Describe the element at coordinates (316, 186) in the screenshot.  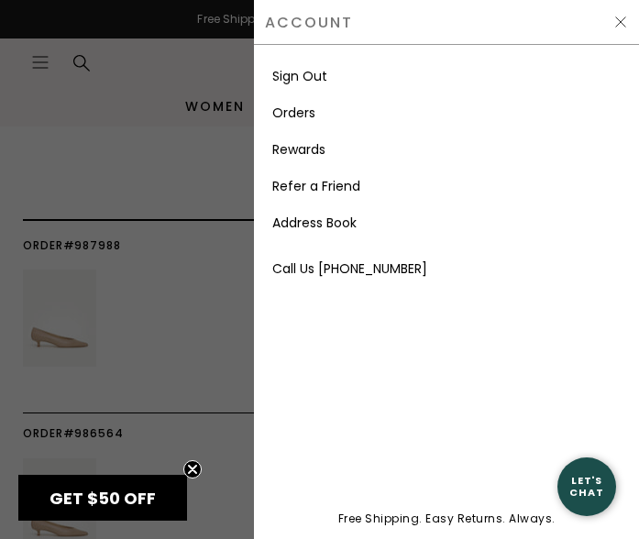
I see `a: Refer a Friend` at that location.